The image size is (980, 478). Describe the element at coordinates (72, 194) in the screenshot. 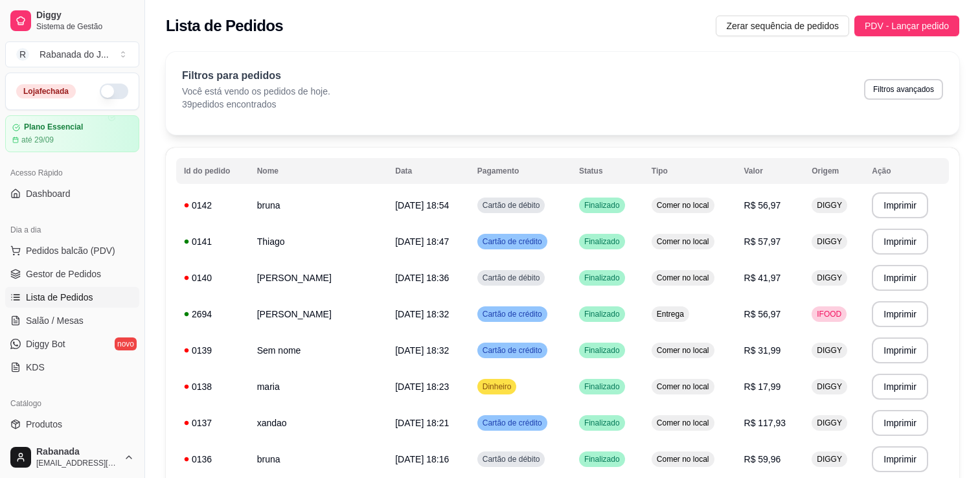

I see `a: Dashboard` at that location.